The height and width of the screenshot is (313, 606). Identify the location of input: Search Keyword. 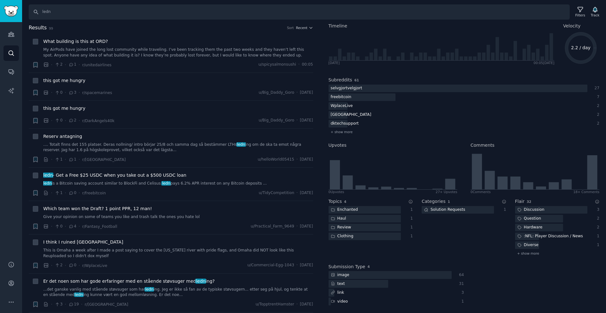
(299, 12).